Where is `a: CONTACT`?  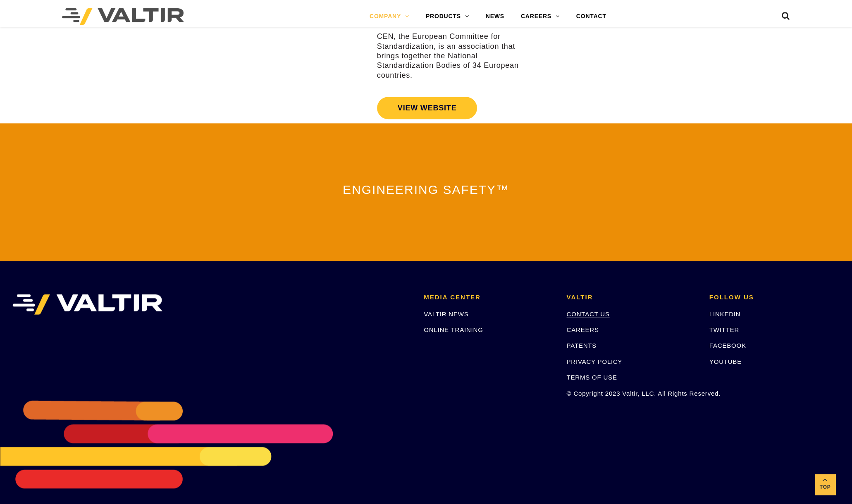
a: CONTACT is located at coordinates (591, 16).